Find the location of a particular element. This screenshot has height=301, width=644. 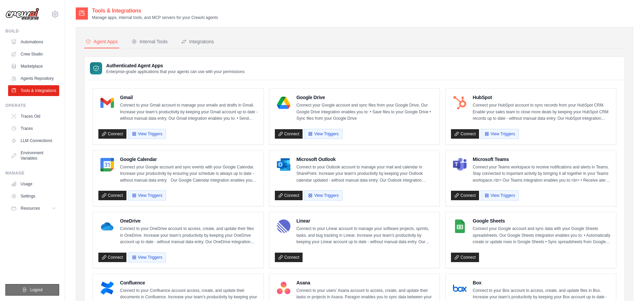

a: Usage is located at coordinates (33, 184).